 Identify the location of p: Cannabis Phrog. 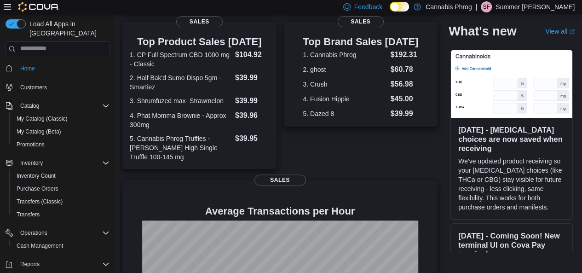
(448, 7).